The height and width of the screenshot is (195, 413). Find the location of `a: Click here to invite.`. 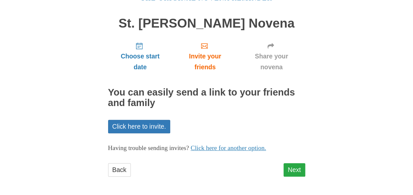

a: Click here to invite. is located at coordinates (139, 127).